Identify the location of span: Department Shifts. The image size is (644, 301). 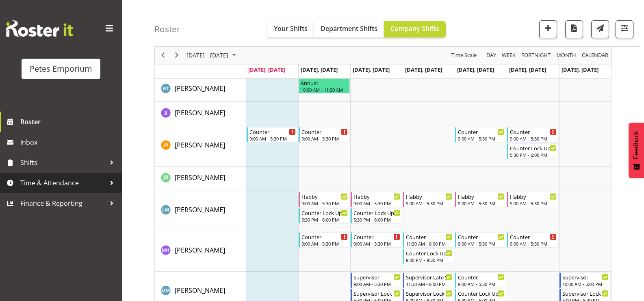
(349, 29).